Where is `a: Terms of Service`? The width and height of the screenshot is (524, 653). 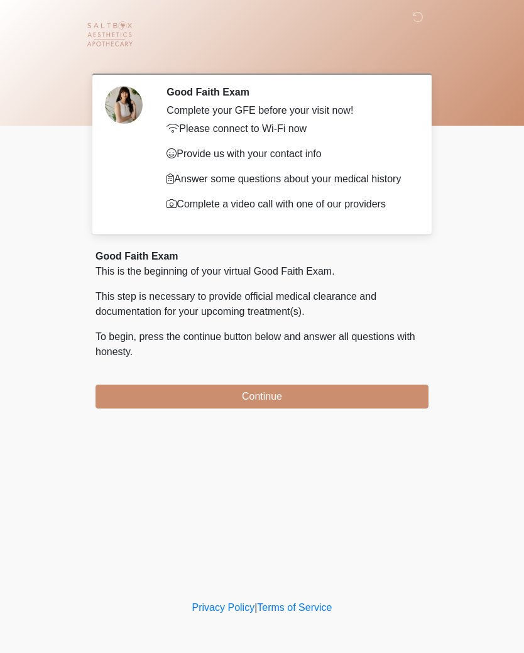
a: Terms of Service is located at coordinates (294, 607).